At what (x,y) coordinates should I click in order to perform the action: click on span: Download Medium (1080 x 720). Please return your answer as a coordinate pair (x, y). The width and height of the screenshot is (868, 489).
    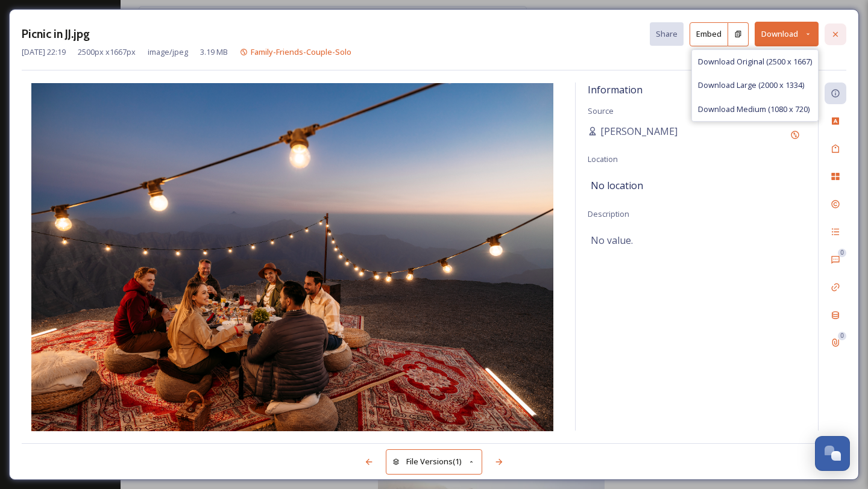
    Looking at the image, I should click on (753, 109).